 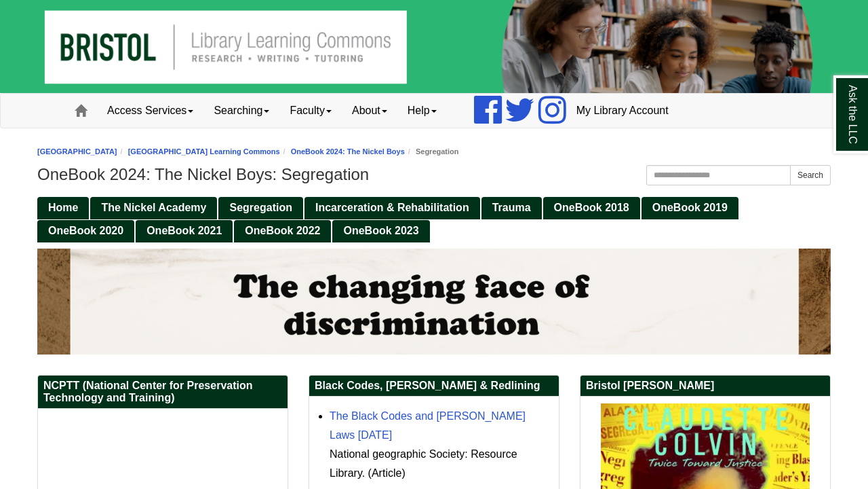 What do you see at coordinates (241, 111) in the screenshot?
I see `a: Searching` at bounding box center [241, 111].